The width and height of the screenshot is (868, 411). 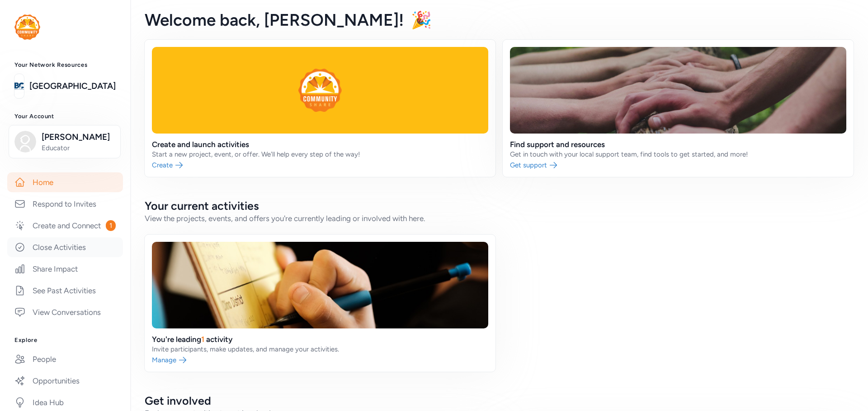 I want to click on h3: Explore, so click(x=65, y=340).